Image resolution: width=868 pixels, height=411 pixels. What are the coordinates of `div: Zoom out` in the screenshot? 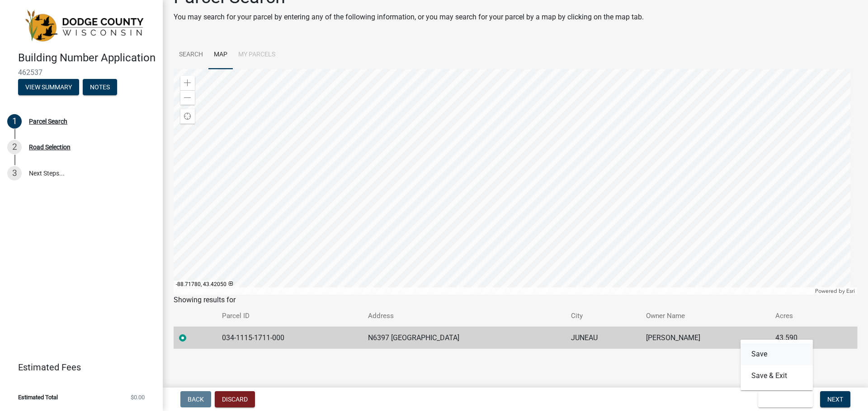 It's located at (187, 97).